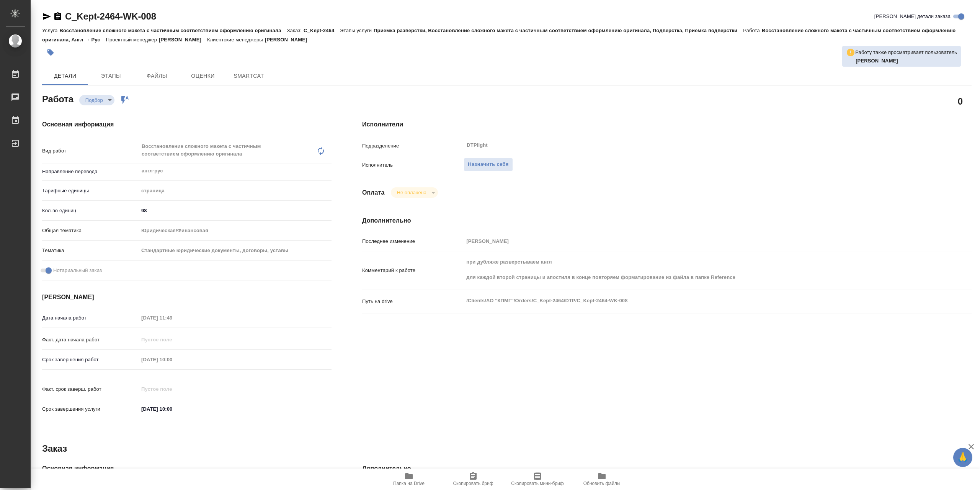 The width and height of the screenshot is (980, 490). Describe the element at coordinates (90, 340) in the screenshot. I see `p: Факт. дата начала работ` at that location.